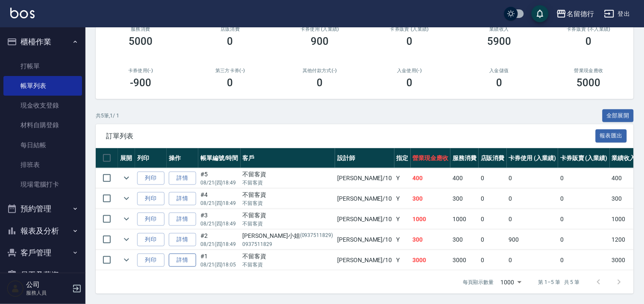  What do you see at coordinates (479, 282) in the screenshot?
I see `p: 每頁顯示數量` at bounding box center [479, 282].